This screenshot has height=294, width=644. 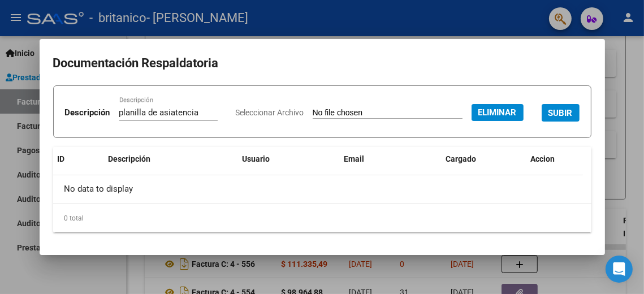 What do you see at coordinates (619, 269) in the screenshot?
I see `div: Open Intercom Messenger` at bounding box center [619, 269].